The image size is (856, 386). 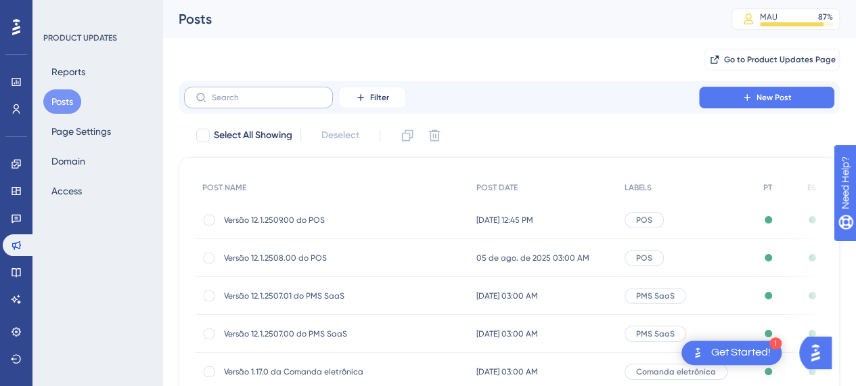 What do you see at coordinates (62, 102) in the screenshot?
I see `button: Posts` at bounding box center [62, 102].